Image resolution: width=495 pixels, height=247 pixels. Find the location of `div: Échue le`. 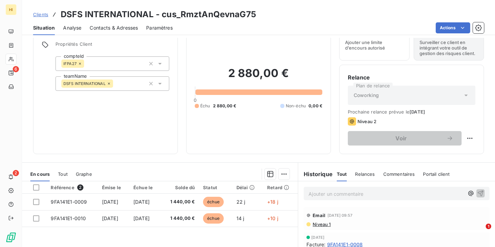

div: Échue le is located at coordinates (145, 188).